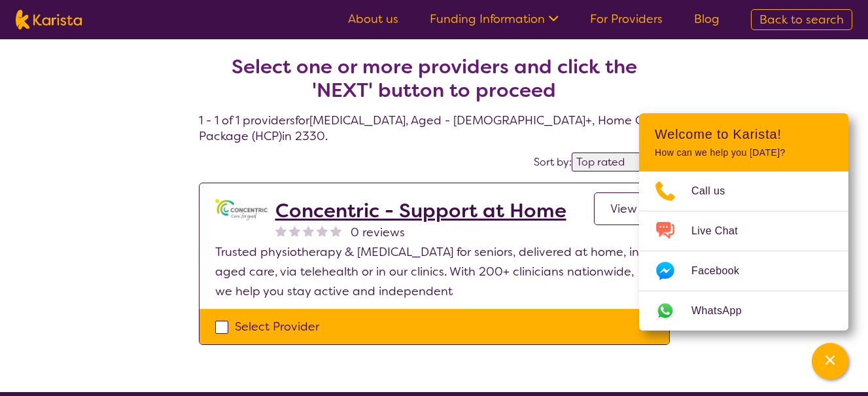  Describe the element at coordinates (421, 211) in the screenshot. I see `a: Concentric - Support at Home` at that location.